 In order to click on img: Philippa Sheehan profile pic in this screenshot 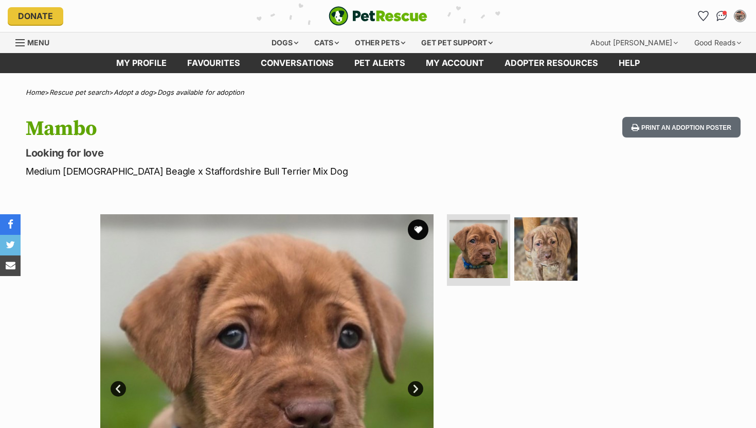, I will do `click(741, 16)`.